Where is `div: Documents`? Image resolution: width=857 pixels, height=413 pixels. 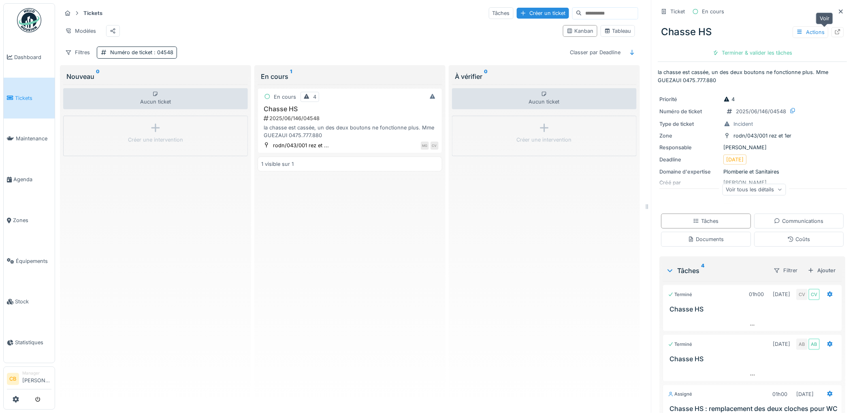 div: Documents is located at coordinates (706, 239).